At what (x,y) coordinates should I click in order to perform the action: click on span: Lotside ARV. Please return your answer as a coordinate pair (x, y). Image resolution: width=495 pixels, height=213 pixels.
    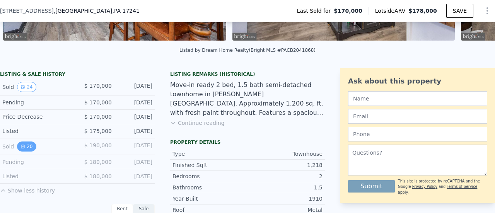
    Looking at the image, I should click on (392, 11).